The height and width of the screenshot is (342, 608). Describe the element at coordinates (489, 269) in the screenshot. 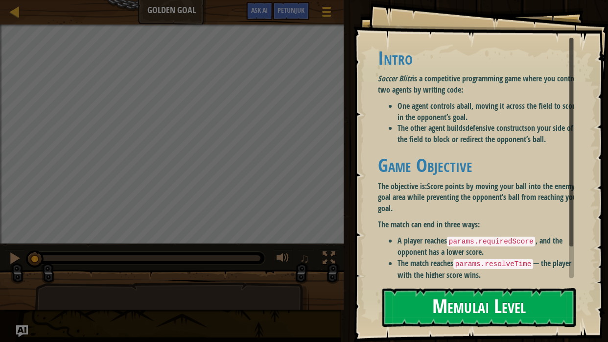

I see `li: The match reaches — the player with the higher score wins.` at that location.